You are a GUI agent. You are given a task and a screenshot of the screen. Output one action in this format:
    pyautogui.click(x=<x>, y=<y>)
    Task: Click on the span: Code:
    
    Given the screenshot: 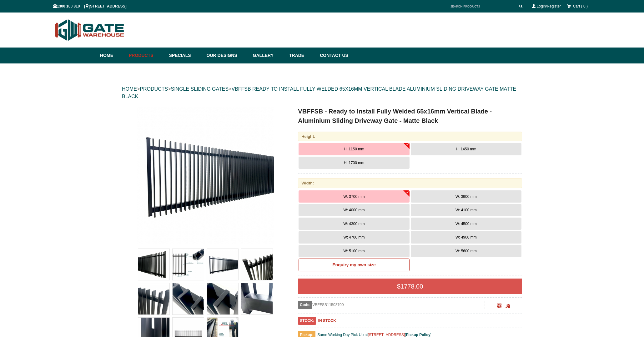 What is the action you would take?
    pyautogui.click(x=305, y=305)
    